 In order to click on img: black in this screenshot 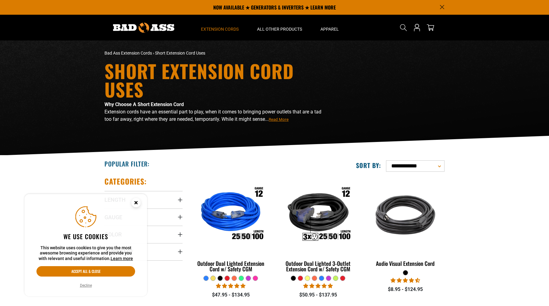, I will do `click(405, 215)`.